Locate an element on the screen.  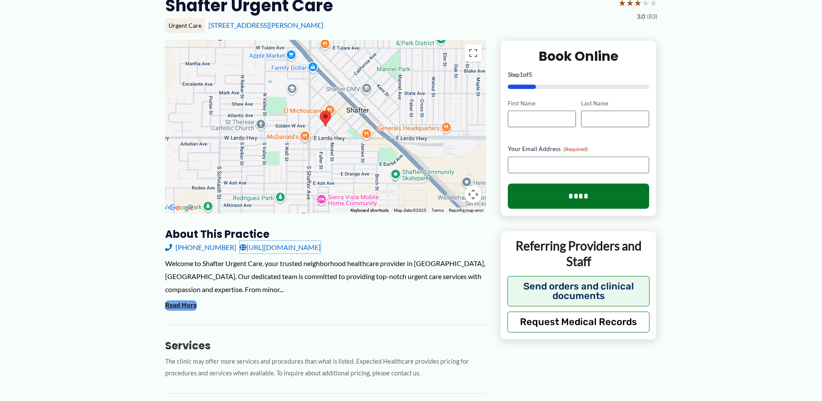
span: 3.0 is located at coordinates (641, 16).